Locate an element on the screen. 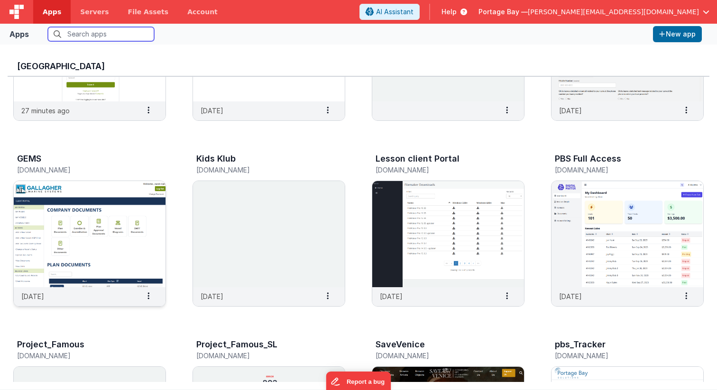 Image resolution: width=717 pixels, height=390 pixels. h3: pbs_Tracker is located at coordinates (580, 345).